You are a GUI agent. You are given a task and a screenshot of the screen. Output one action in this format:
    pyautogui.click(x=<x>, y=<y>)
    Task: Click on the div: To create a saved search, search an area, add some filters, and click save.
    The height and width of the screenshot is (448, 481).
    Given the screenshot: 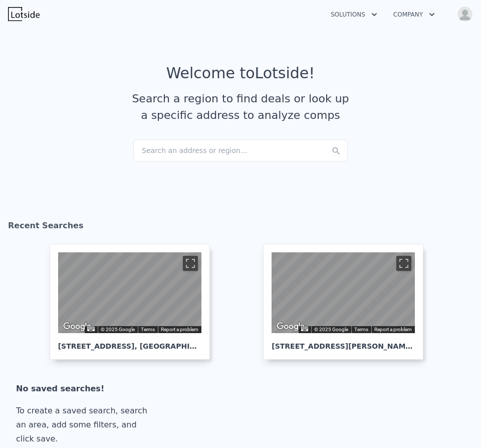 What is the action you would take?
    pyautogui.click(x=88, y=425)
    